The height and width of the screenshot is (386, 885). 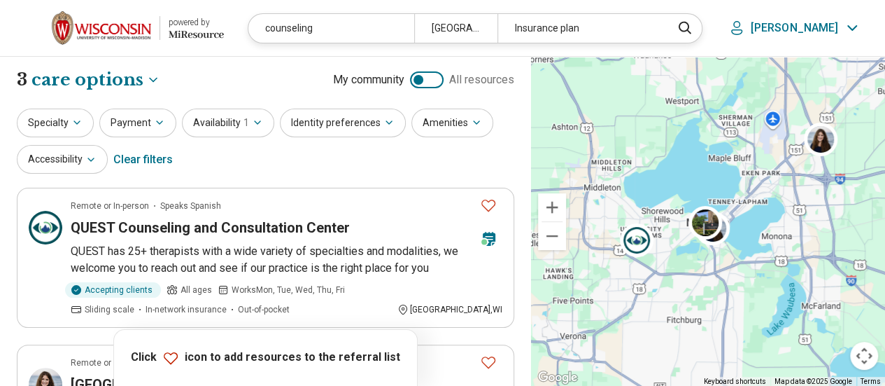 What do you see at coordinates (190, 206) in the screenshot?
I see `span: Speaks Spanish` at bounding box center [190, 206].